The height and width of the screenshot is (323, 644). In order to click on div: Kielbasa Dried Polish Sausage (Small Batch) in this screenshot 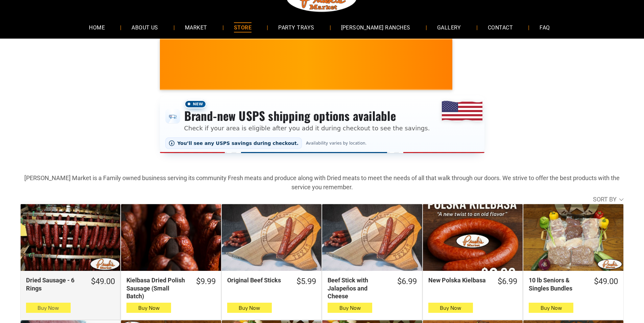, I will do `click(157, 288)`.